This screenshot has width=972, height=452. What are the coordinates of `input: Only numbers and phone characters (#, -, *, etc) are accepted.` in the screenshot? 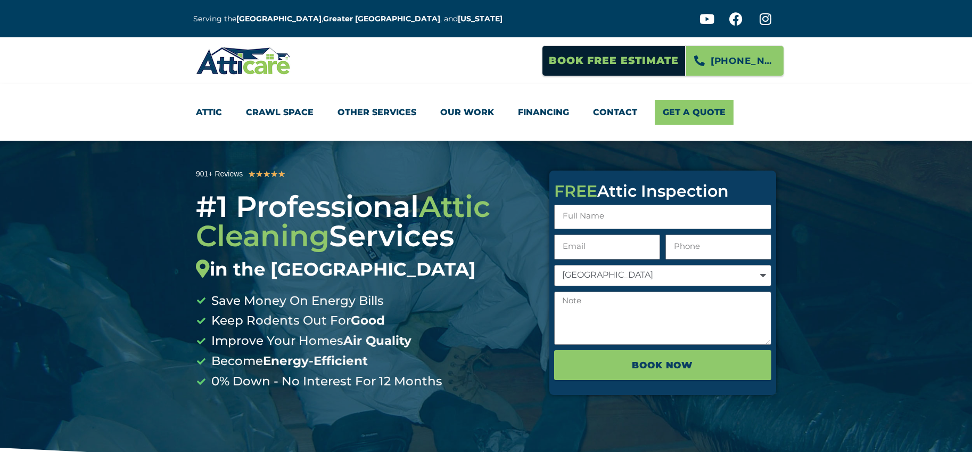 It's located at (718, 247).